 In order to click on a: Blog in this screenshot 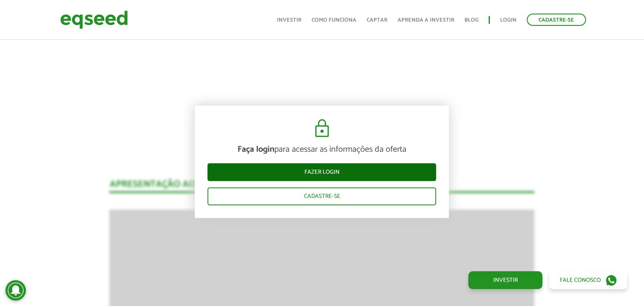, I will do `click(471, 20)`.